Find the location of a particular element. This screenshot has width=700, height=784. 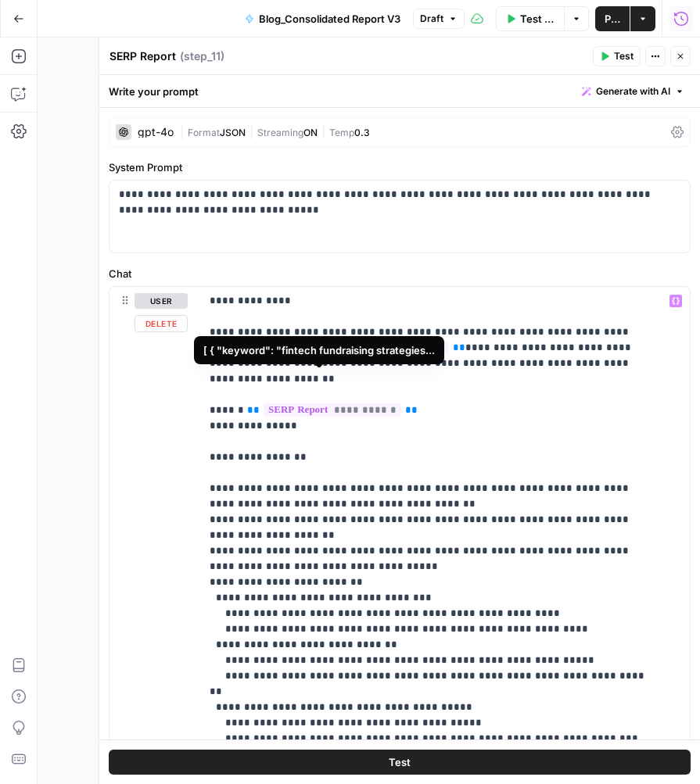

span: Draft is located at coordinates (431, 19).